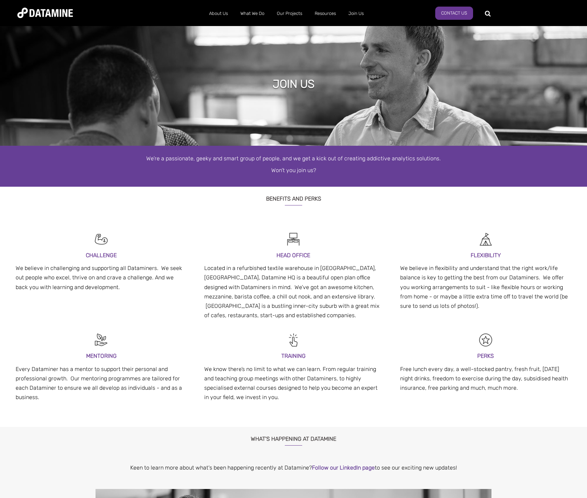 The image size is (587, 498). I want to click on p: Keen to learn more about what's been happening recently at Datamine? to see our exciting new upda..., so click(293, 468).